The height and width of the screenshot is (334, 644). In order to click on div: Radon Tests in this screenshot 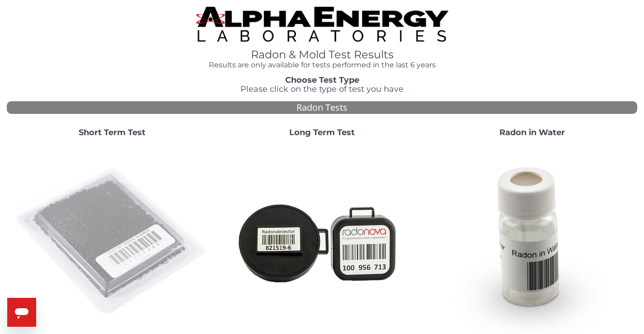, I will do `click(322, 107)`.